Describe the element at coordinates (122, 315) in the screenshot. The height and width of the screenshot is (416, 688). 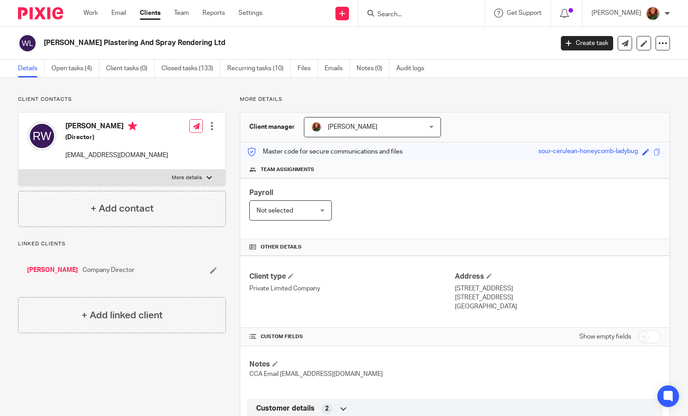
I see `h4: + Add linked client` at that location.